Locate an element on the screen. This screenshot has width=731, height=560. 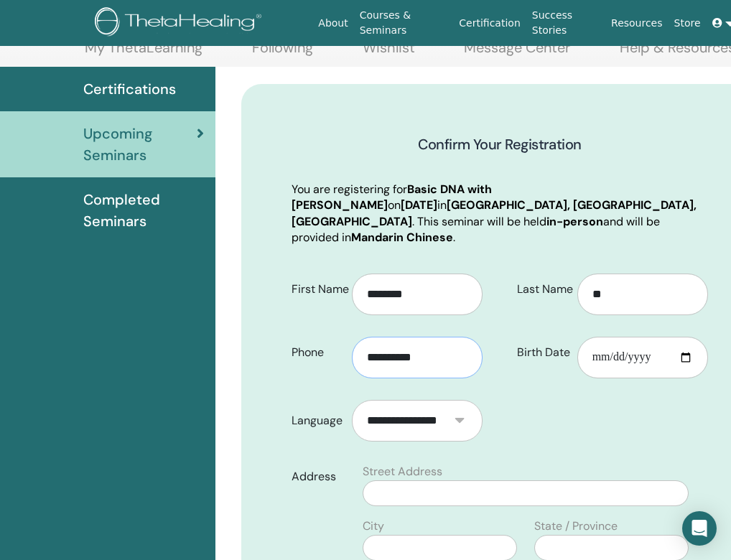
div: Open Intercom Messenger is located at coordinates (699, 528).